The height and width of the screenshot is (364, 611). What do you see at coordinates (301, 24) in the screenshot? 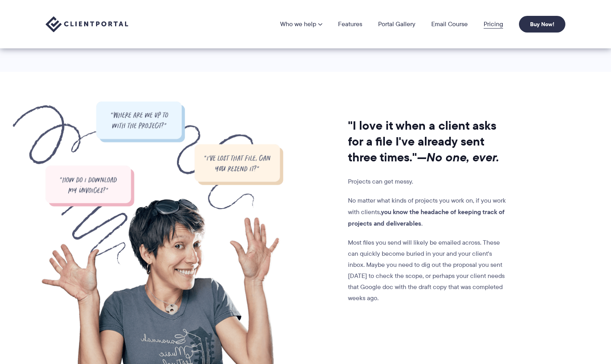
I see `a: Who we help` at bounding box center [301, 24].